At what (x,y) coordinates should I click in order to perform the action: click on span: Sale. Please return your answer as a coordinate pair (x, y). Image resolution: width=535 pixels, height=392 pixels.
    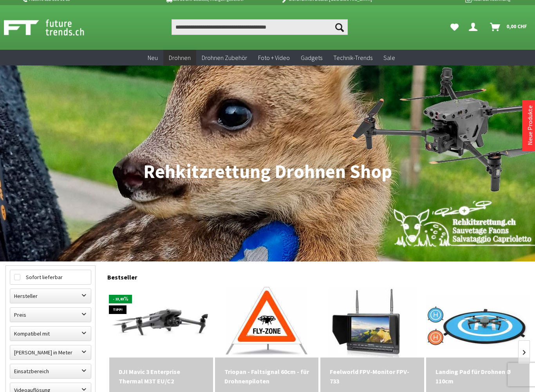
    Looking at the image, I should click on (389, 58).